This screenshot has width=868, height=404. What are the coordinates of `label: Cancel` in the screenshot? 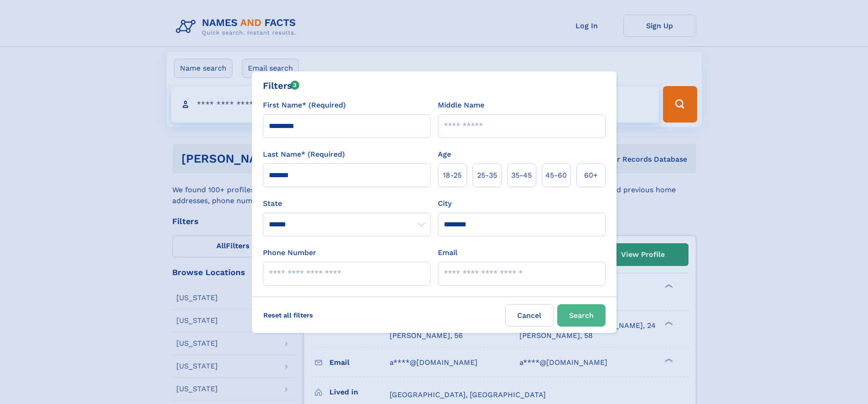 It's located at (529, 315).